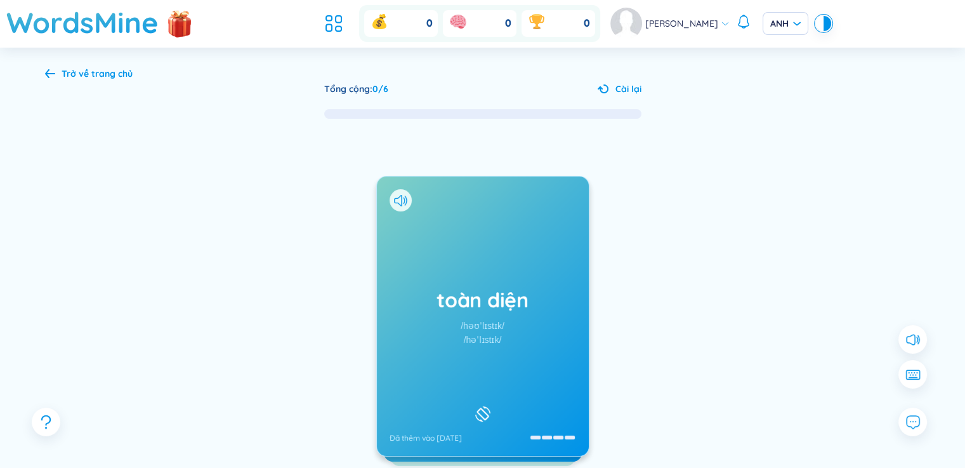  What do you see at coordinates (785, 23) in the screenshot?
I see `span: ANH` at bounding box center [785, 23].